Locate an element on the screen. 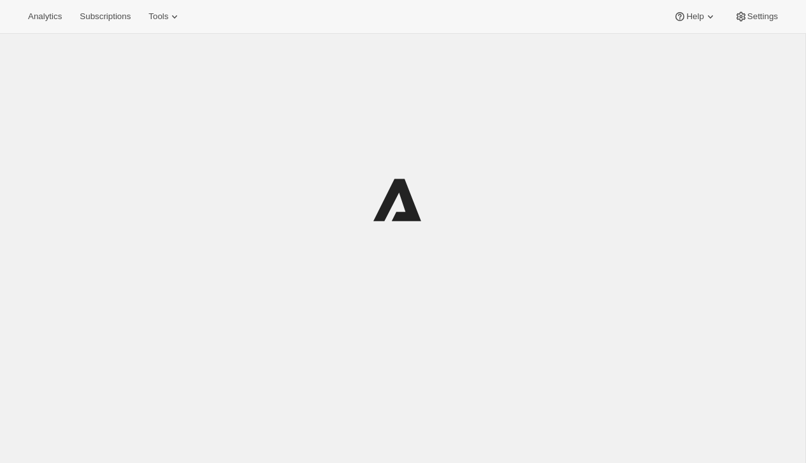  button: Tools is located at coordinates (164, 17).